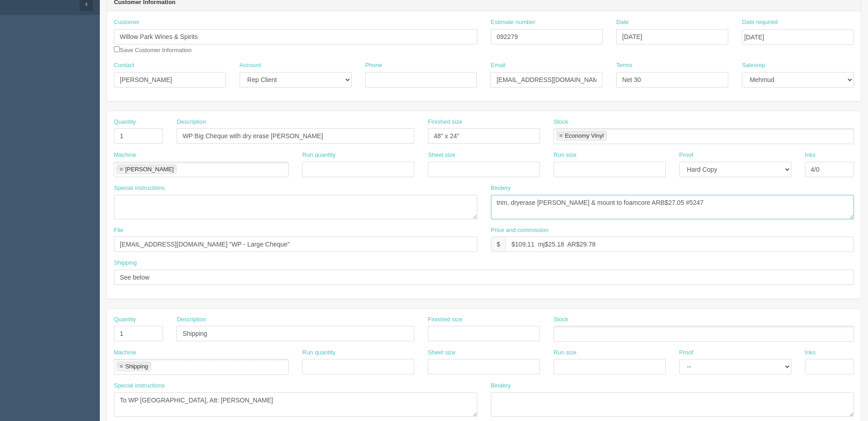  Describe the element at coordinates (250, 65) in the screenshot. I see `label: Account` at that location.